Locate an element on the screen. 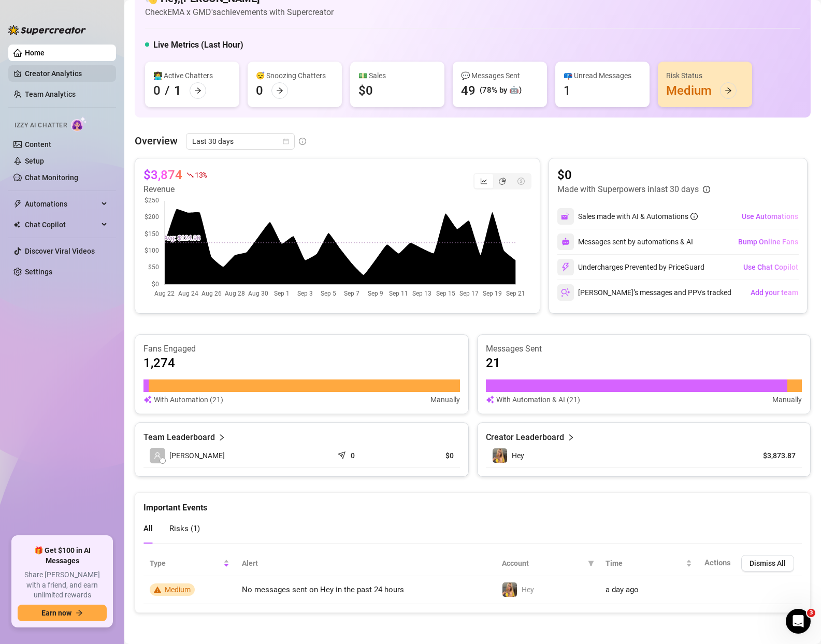 The image size is (821, 644). span: line-chart is located at coordinates (484, 182).